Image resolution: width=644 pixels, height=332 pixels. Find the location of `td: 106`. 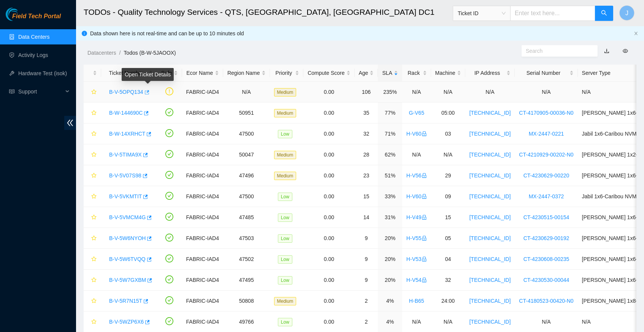

td: 106 is located at coordinates (367, 92).